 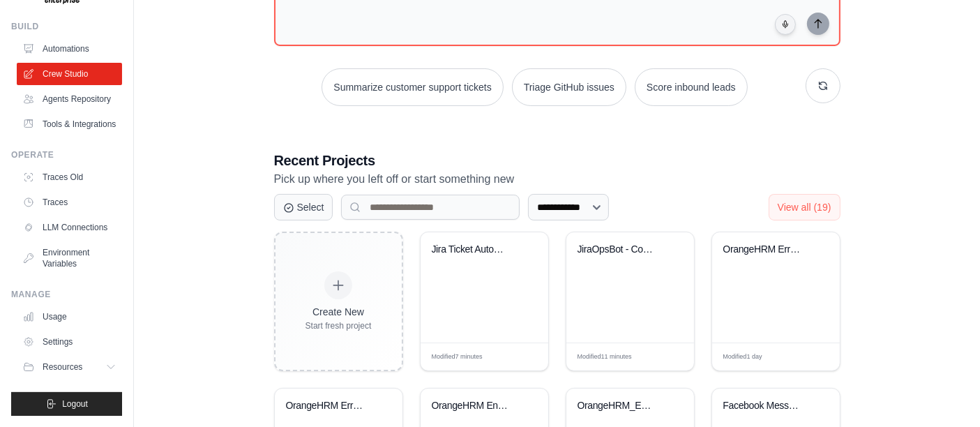 I want to click on button: Select, so click(x=304, y=207).